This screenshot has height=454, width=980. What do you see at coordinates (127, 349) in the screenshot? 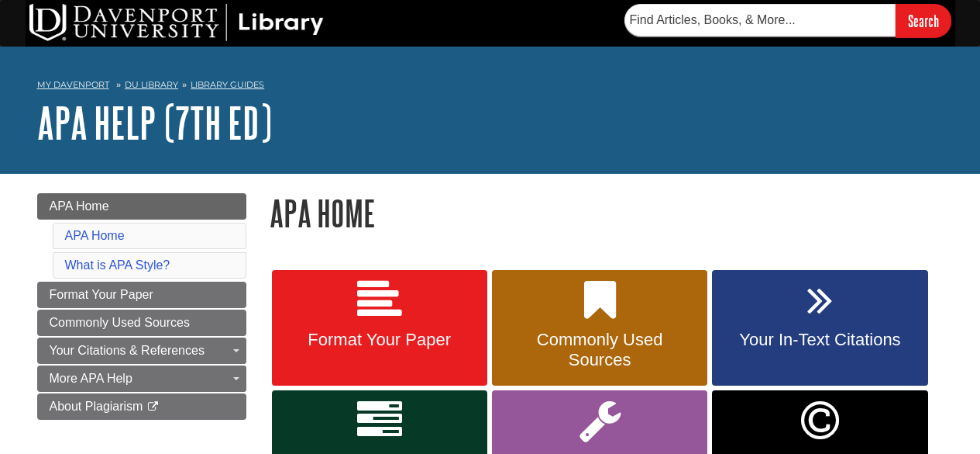
I see `span: Your Citations & References` at bounding box center [127, 349].